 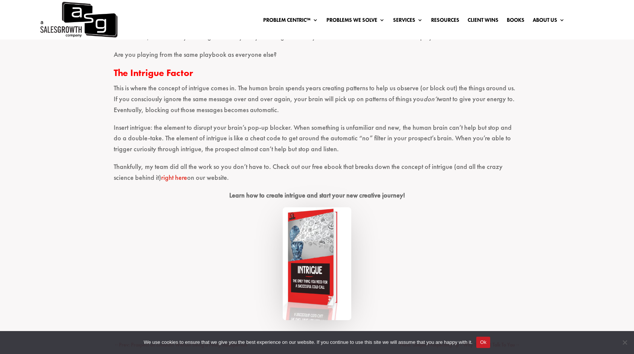 What do you see at coordinates (174, 177) in the screenshot?
I see `a: right here` at bounding box center [174, 177].